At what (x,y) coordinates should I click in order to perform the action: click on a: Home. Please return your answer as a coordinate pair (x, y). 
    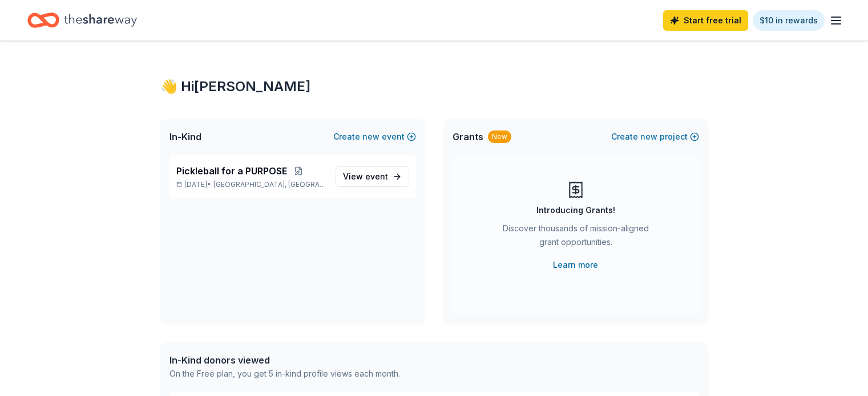
    Looking at the image, I should click on (82, 20).